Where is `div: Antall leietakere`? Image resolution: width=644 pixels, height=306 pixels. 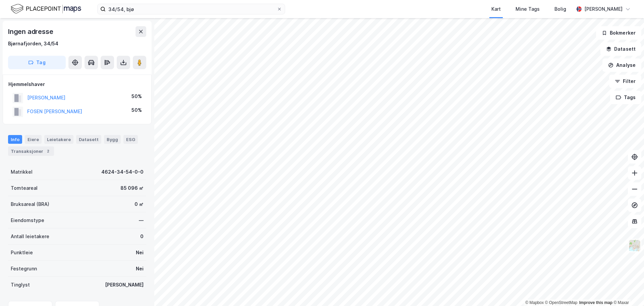
div: Antall leietakere is located at coordinates (30, 236).